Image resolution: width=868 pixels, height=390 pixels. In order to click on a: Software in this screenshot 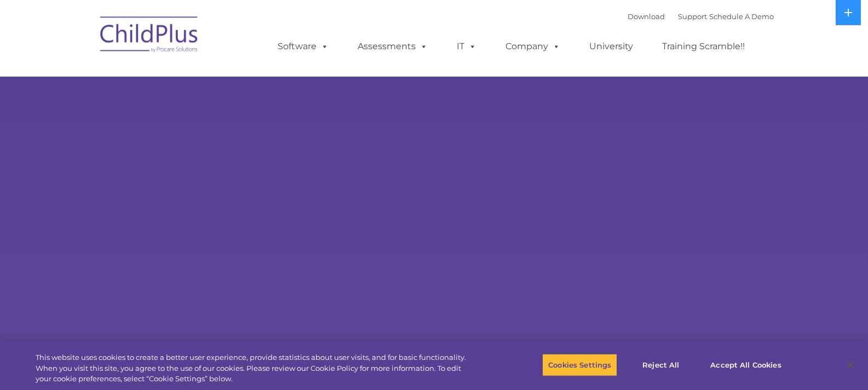, I will do `click(303, 47)`.